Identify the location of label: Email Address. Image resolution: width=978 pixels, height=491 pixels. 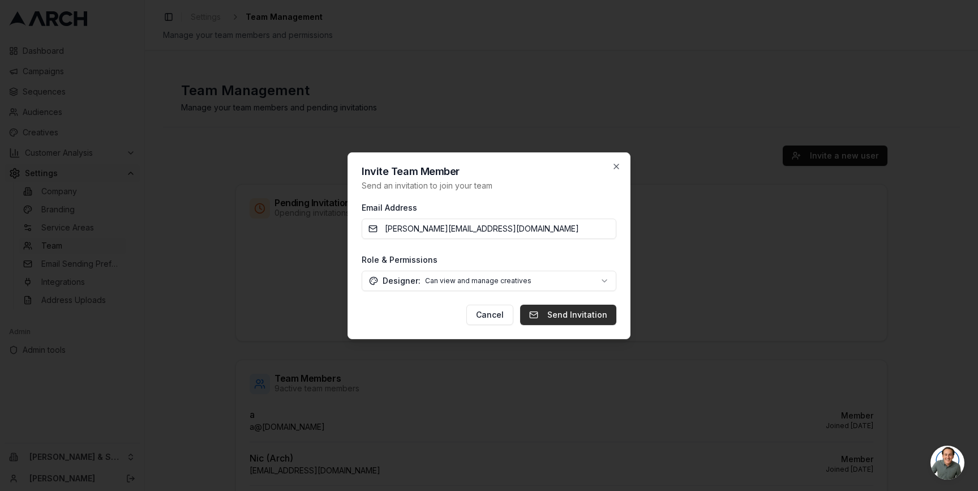
(389, 207).